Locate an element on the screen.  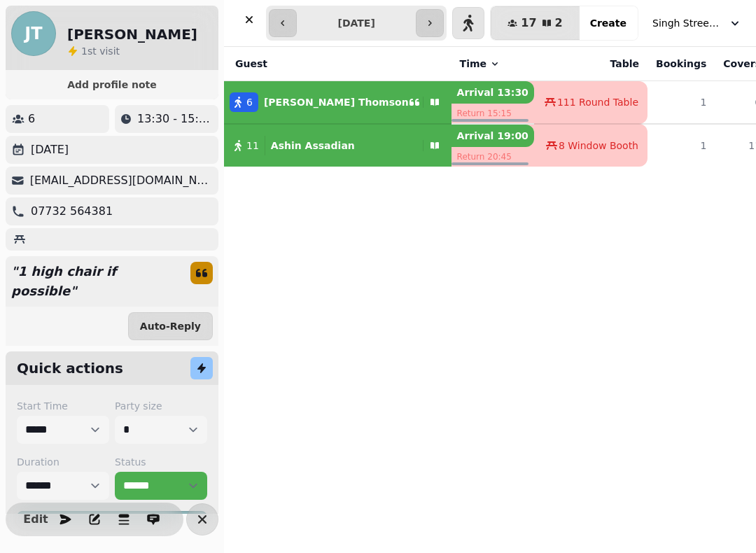
span: 17 is located at coordinates (528, 23).